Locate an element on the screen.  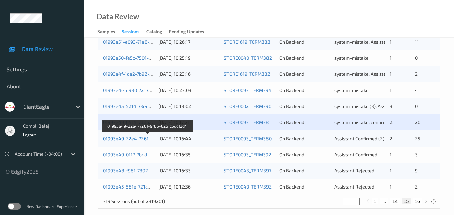
span: 9 is located at coordinates (416, 171).